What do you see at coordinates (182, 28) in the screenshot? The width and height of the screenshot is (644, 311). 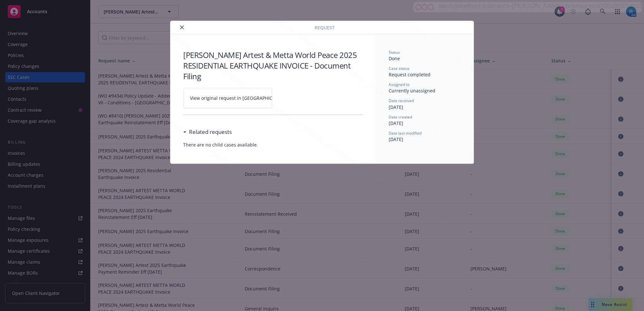 I see `button: close` at bounding box center [182, 28].